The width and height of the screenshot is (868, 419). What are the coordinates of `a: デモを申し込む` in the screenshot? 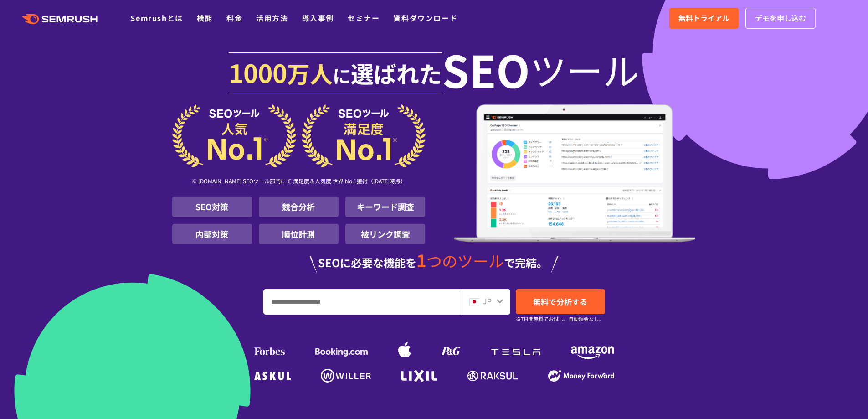 It's located at (781, 18).